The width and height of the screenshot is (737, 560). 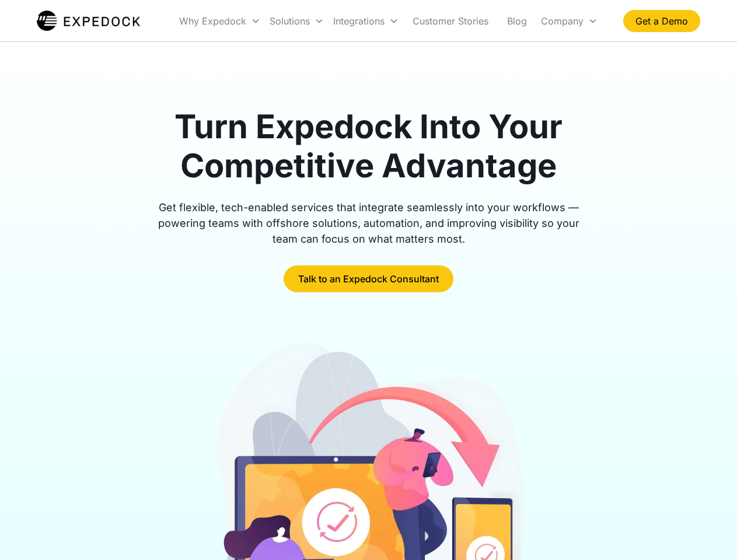 I want to click on a: Get a Demo, so click(x=662, y=21).